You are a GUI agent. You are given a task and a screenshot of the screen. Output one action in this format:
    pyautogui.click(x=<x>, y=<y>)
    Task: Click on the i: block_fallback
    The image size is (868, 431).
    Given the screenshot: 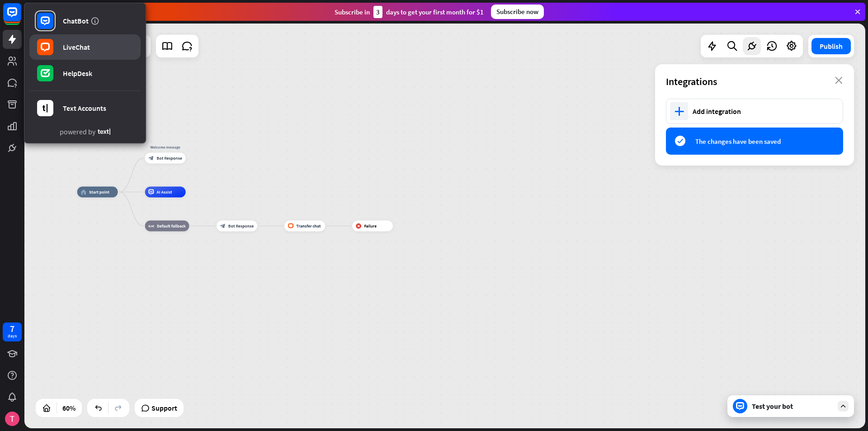 What is the action you would take?
    pyautogui.click(x=151, y=226)
    